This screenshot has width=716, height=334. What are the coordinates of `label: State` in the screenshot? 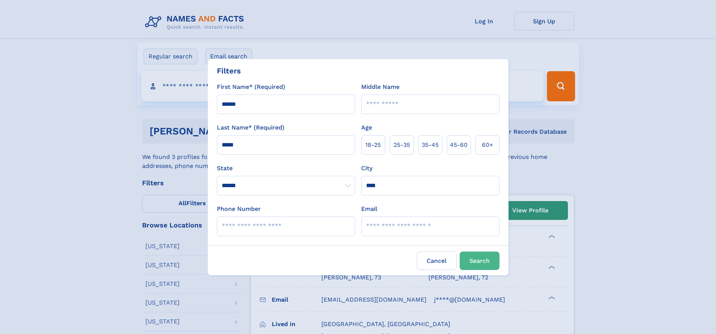 It's located at (286, 168).